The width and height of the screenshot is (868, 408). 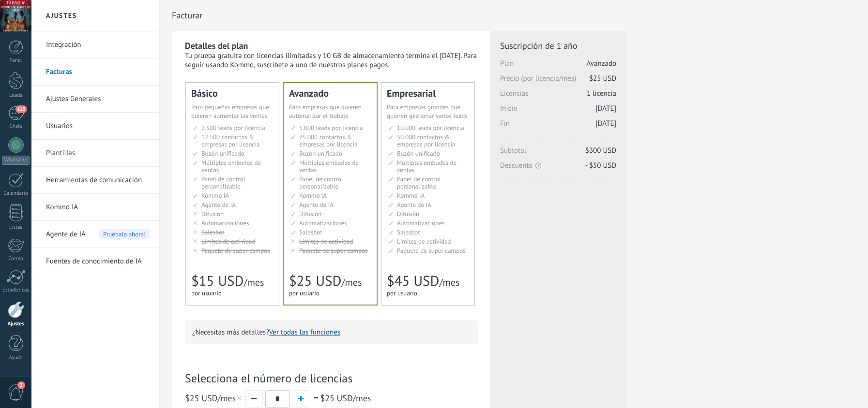 What do you see at coordinates (304, 332) in the screenshot?
I see `button: Ver todas las funciones` at bounding box center [304, 332].